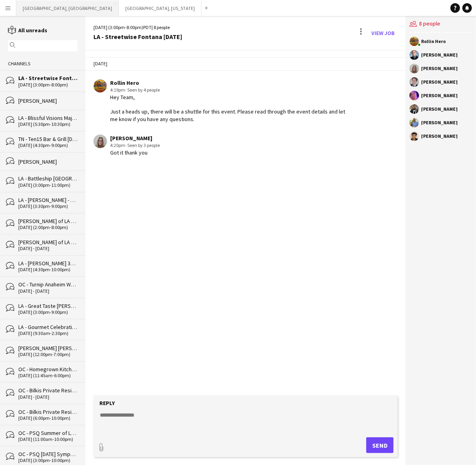  I want to click on div: 4:19pm, so click(230, 90).